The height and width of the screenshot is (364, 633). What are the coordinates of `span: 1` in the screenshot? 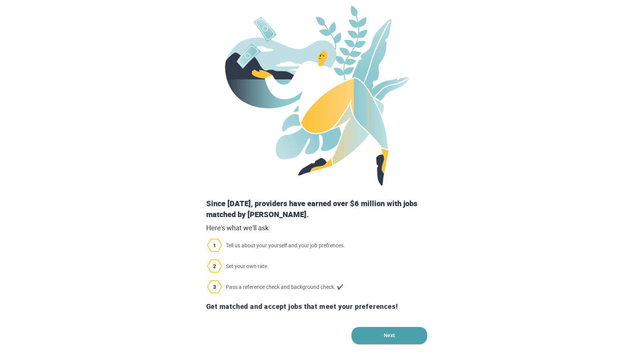 It's located at (214, 246).